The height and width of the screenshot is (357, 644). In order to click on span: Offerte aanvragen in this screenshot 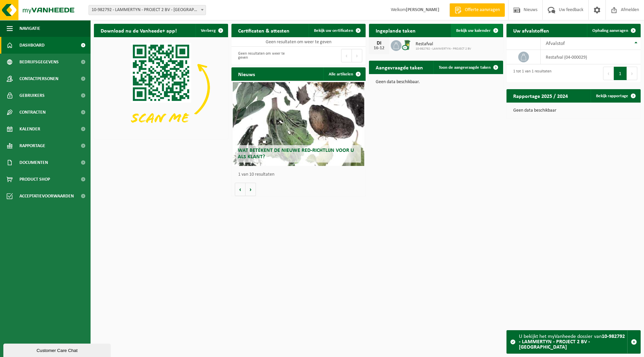, I will do `click(482, 10)`.